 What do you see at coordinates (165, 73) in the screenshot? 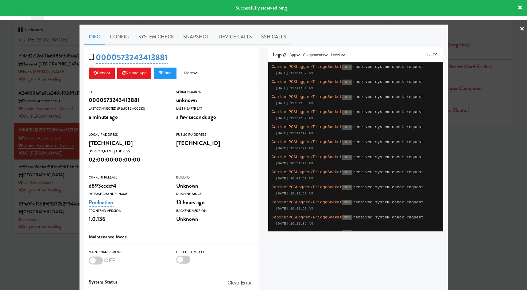
I see `button: Ping` at bounding box center [165, 73].